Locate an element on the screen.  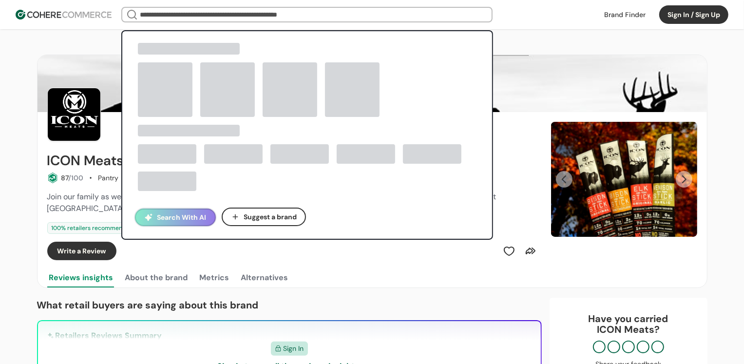
img: Brand Photo is located at coordinates (74, 114).